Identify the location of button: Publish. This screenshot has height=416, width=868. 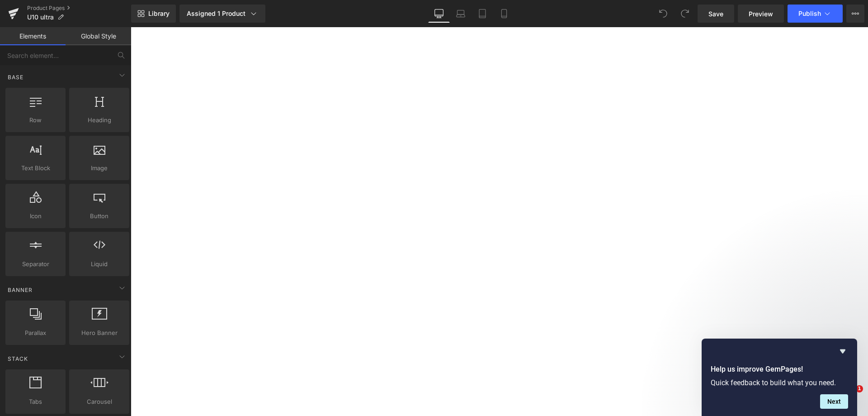
(815, 13).